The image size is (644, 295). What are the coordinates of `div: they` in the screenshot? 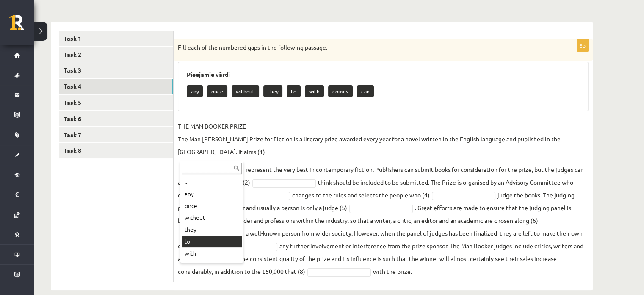 It's located at (212, 230).